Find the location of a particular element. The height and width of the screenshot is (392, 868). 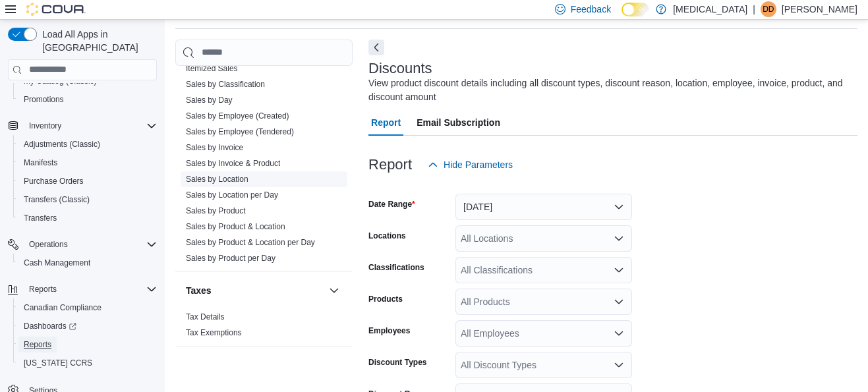

span: Sales by Product per Day is located at coordinates (230, 258).